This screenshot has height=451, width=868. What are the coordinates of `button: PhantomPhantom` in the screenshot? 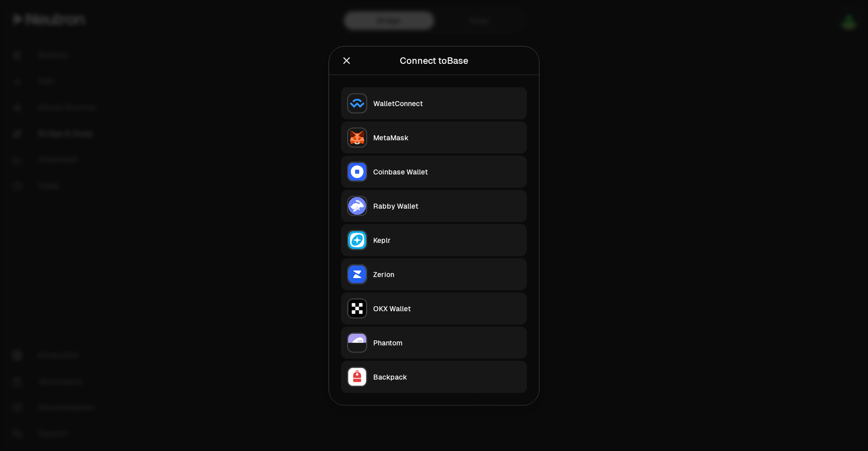 It's located at (434, 342).